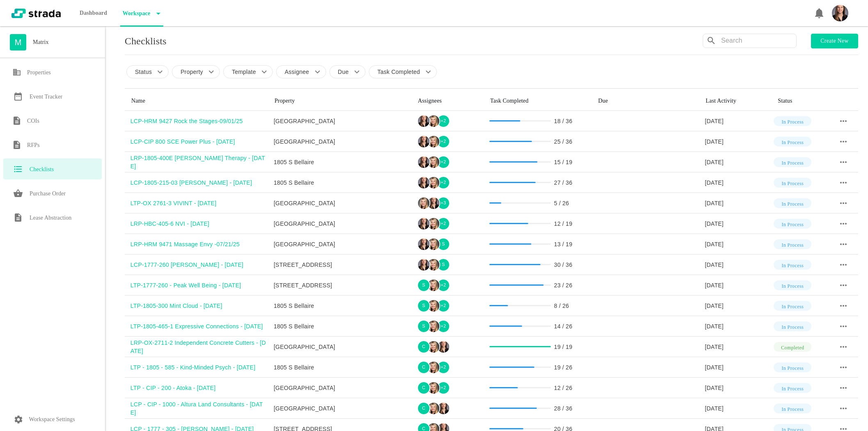 The height and width of the screenshot is (431, 868). I want to click on div: LRP-HRM 9471 Massage Envy -07/21/25, so click(199, 244).